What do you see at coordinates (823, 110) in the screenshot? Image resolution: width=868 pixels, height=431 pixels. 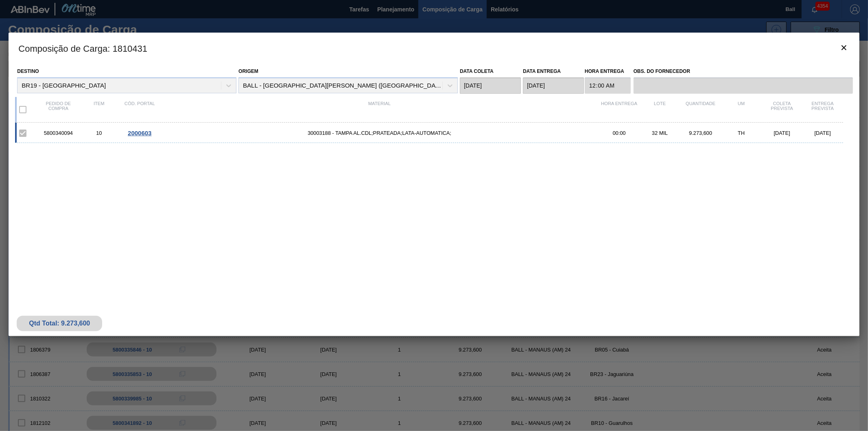 I see `div: Entrega Prevista` at bounding box center [823, 110].